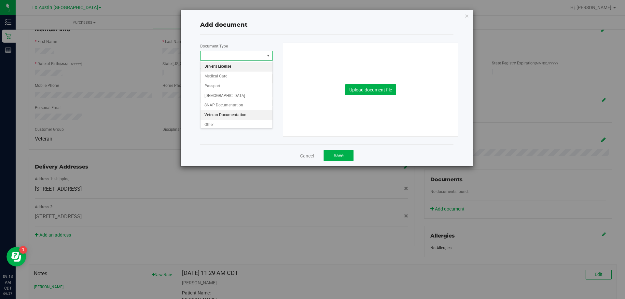  Describe the element at coordinates (371, 90) in the screenshot. I see `button: Upload document file` at that location.